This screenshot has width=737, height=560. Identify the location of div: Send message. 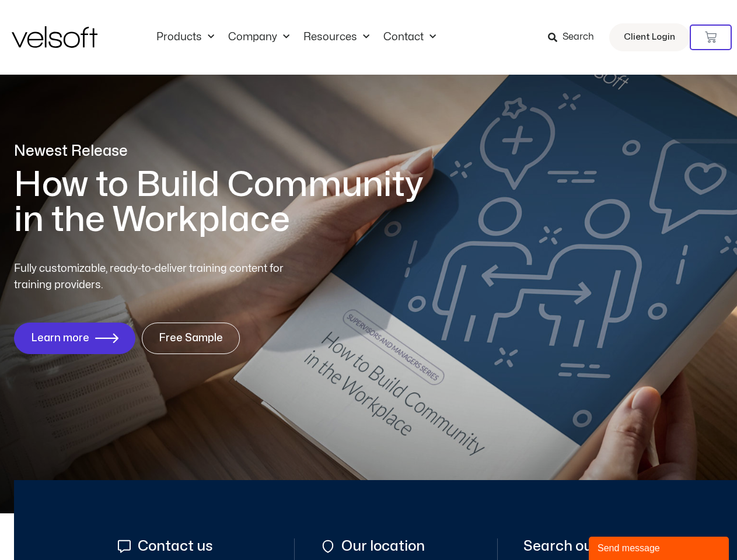
(70, 14).